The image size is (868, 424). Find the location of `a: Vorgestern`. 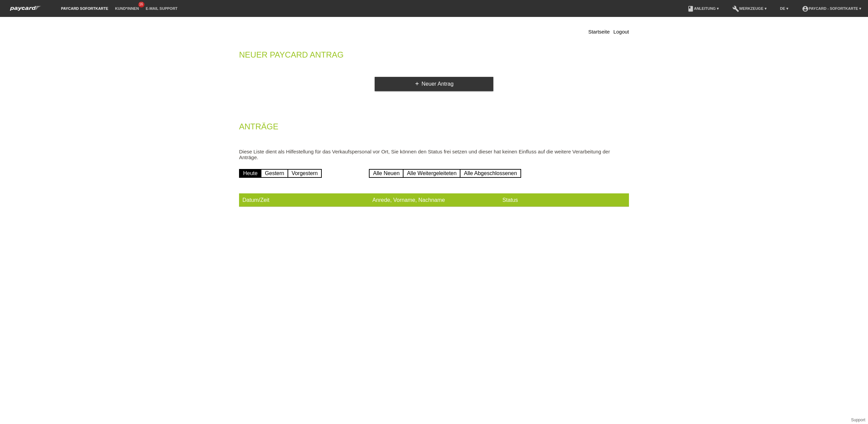

a: Vorgestern is located at coordinates (305, 173).